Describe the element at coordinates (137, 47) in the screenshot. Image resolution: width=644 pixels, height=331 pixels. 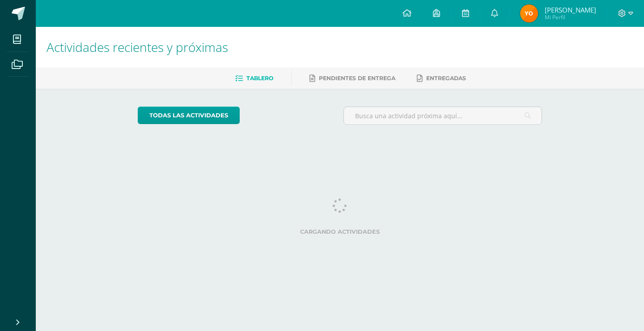
I see `span: Actividades recientes y próximas` at that location.